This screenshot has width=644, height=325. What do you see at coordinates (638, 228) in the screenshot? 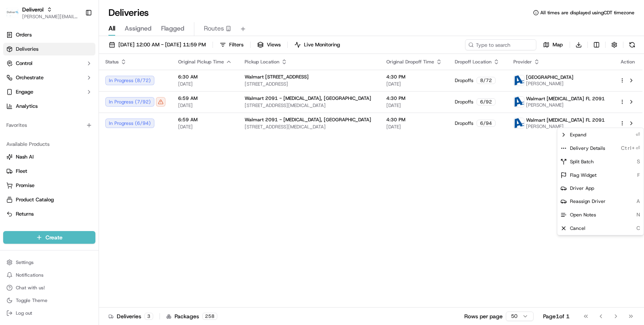
I see `span: C` at bounding box center [638, 228].